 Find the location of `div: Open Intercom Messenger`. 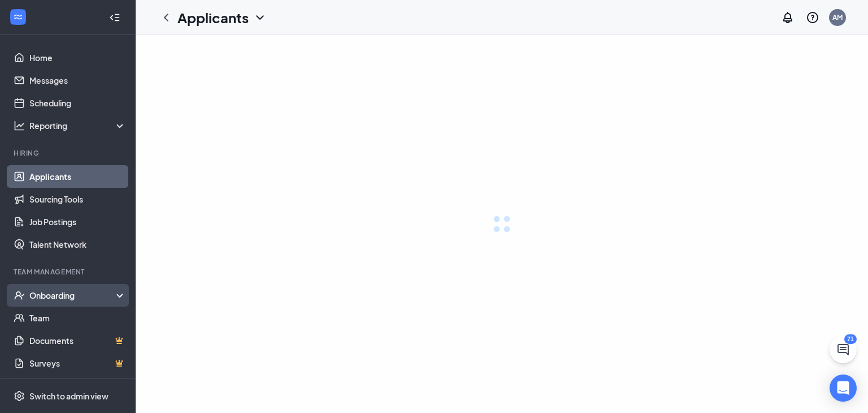

div: Open Intercom Messenger is located at coordinates (843, 388).